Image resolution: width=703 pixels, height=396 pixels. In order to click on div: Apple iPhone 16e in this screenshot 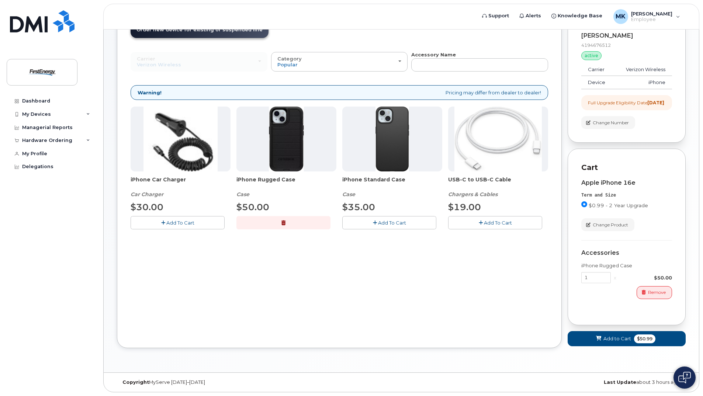, I will do `click(626, 183)`.